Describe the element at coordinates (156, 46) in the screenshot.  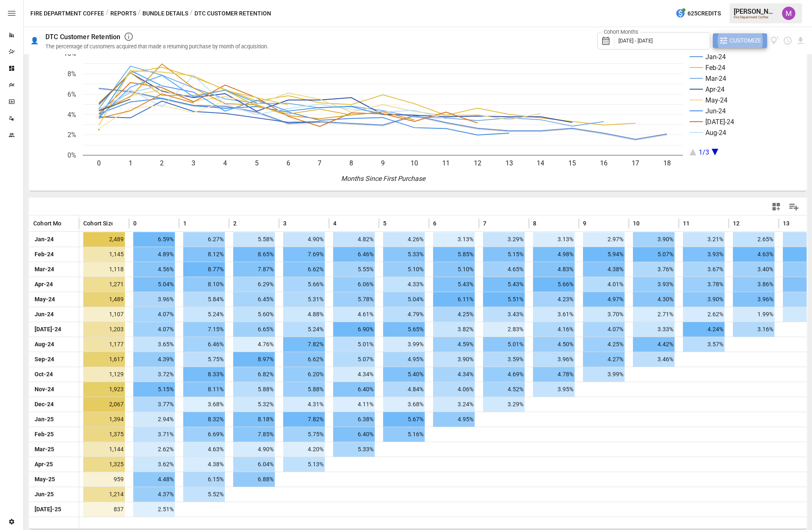
I see `div: The percentage of customers acquired that made a returning purchase by month of acquisition.` at that location.